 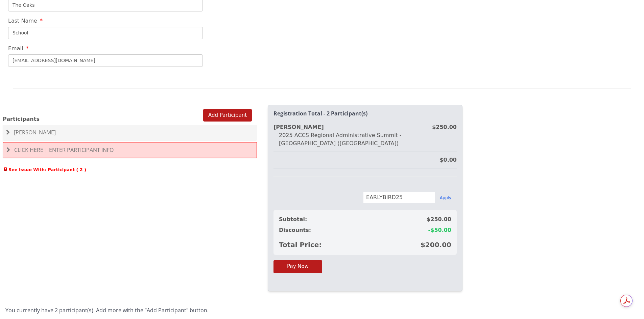 What do you see at coordinates (295, 231) in the screenshot?
I see `span: Discounts:` at bounding box center [295, 231].